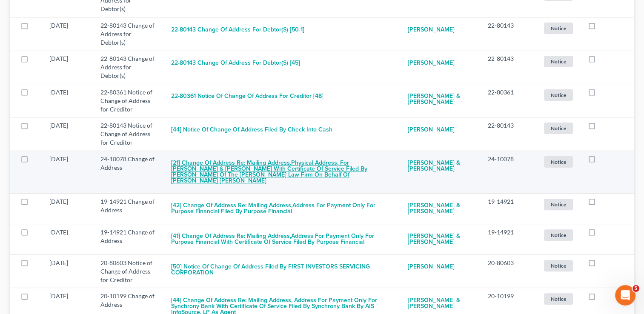 Image resolution: width=644 pixels, height=314 pixels. Describe the element at coordinates (129, 134) in the screenshot. I see `td: 22-80143 Notice of Change of Address for Creditor` at that location.